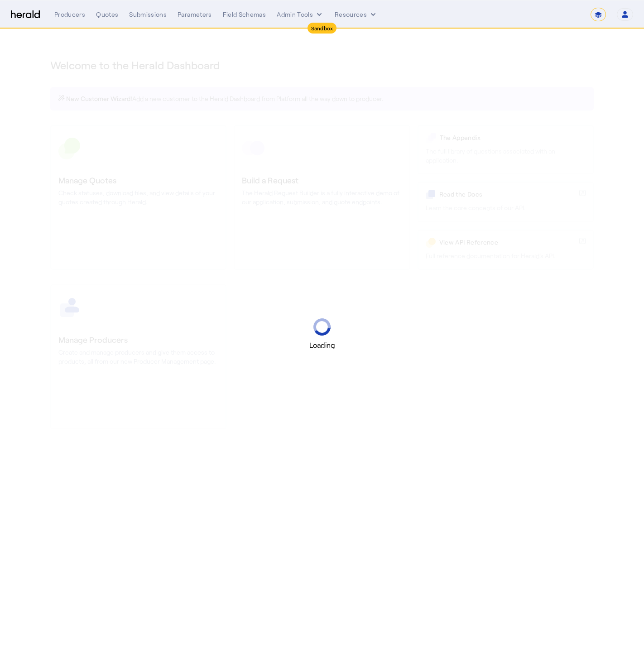  Describe the element at coordinates (147, 14) in the screenshot. I see `div: Submissions` at that location.